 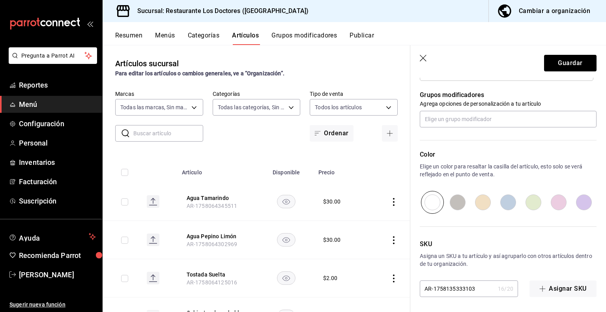 I want to click on button: Guardar, so click(x=570, y=63).